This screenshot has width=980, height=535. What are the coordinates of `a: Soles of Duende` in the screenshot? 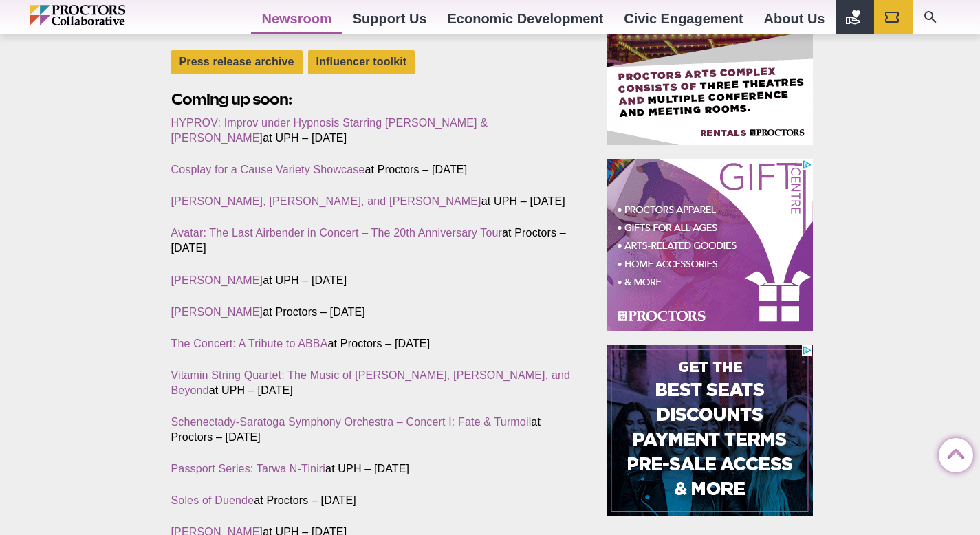 It's located at (212, 500).